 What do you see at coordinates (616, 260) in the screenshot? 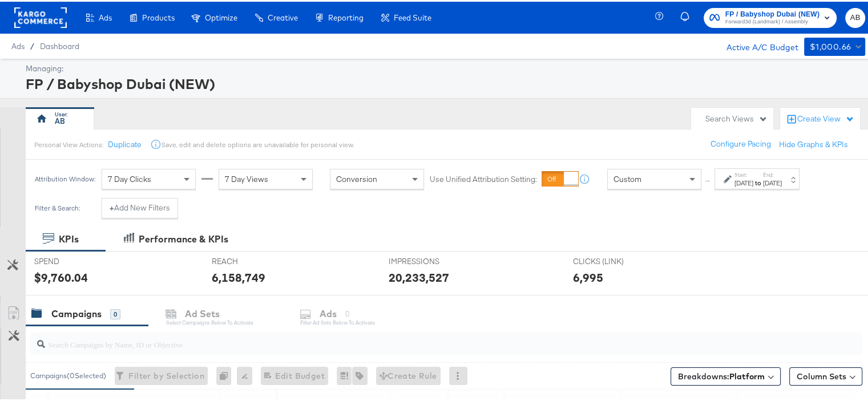
I see `span: CLICKS (LINK)` at bounding box center [616, 260].